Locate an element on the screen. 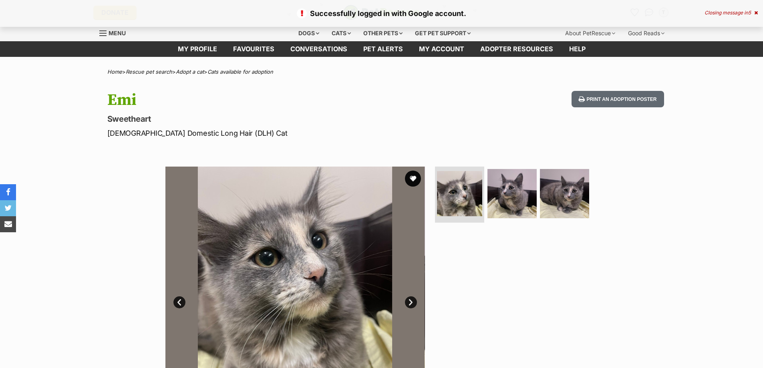 The height and width of the screenshot is (368, 763). div: Closing message in is located at coordinates (731, 13).